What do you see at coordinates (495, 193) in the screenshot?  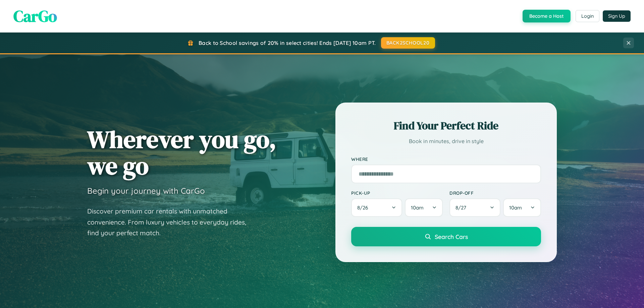 I see `label: Drop-off` at bounding box center [495, 193].